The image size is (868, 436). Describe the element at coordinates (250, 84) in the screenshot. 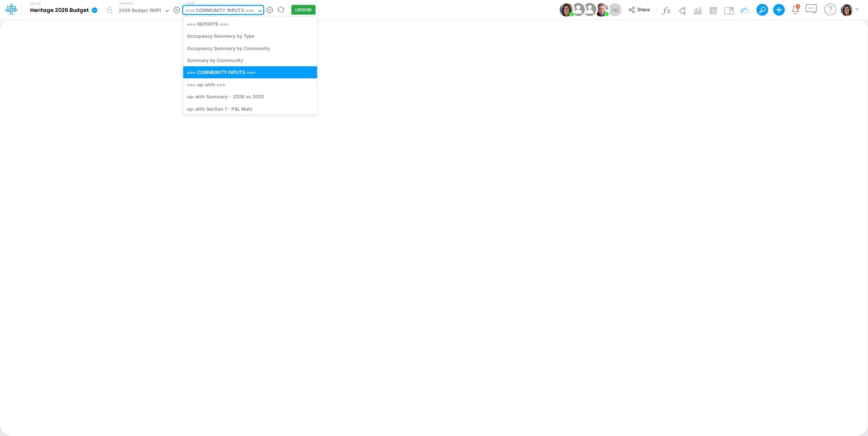

I see `div: === op-ahfv ===` at that location.